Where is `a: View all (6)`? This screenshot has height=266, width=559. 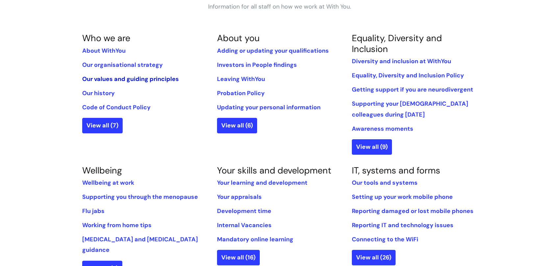 a: View all (6) is located at coordinates (237, 125).